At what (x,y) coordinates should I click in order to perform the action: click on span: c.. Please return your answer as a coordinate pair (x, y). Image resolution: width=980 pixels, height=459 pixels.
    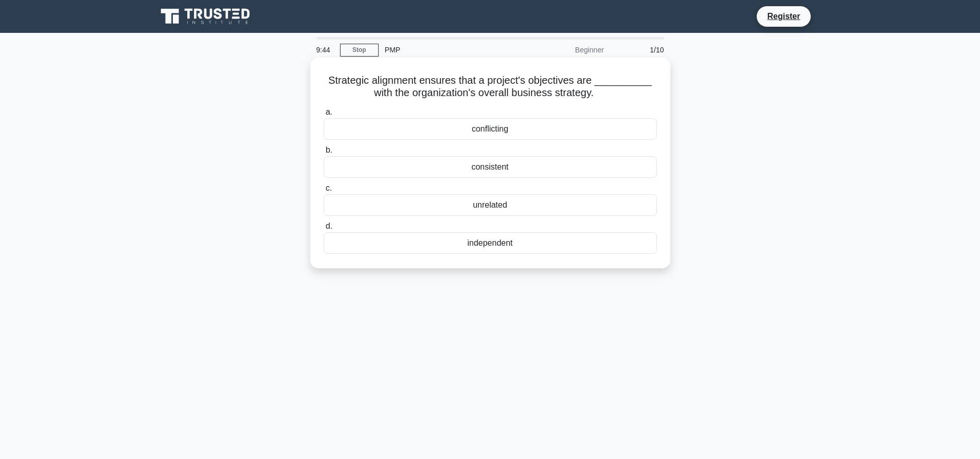
    Looking at the image, I should click on (329, 188).